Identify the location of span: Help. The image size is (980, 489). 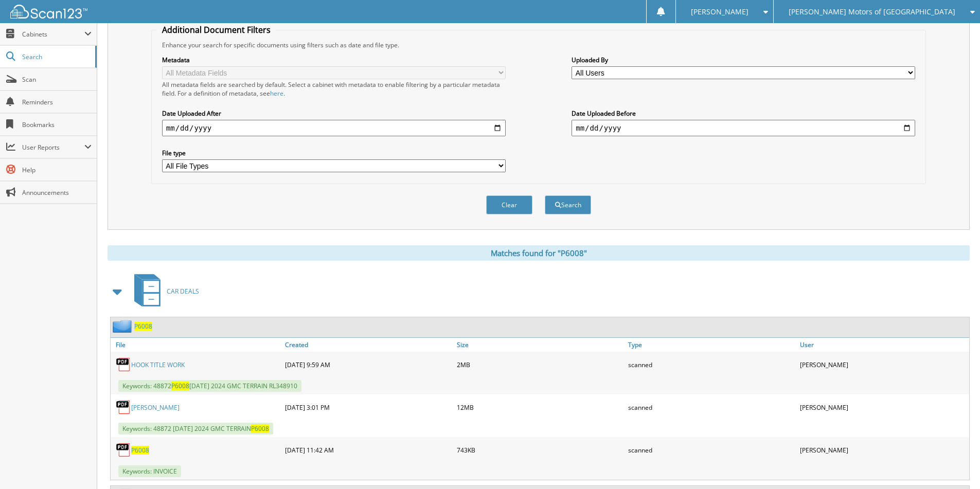
(57, 170).